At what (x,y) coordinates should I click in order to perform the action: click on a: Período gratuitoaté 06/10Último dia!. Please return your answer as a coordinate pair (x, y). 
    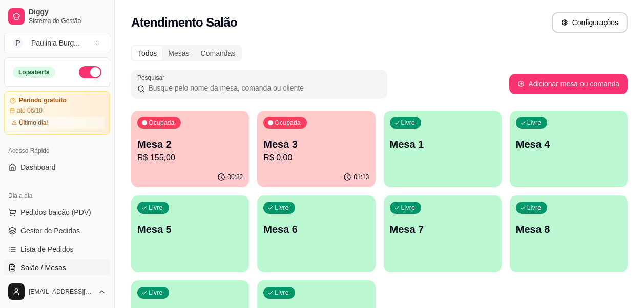
    Looking at the image, I should click on (57, 113).